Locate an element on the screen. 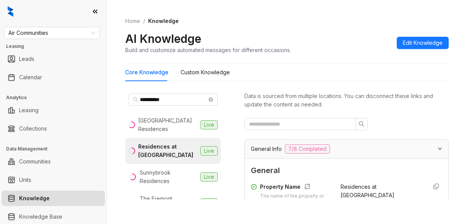  span: General is located at coordinates (347, 170).